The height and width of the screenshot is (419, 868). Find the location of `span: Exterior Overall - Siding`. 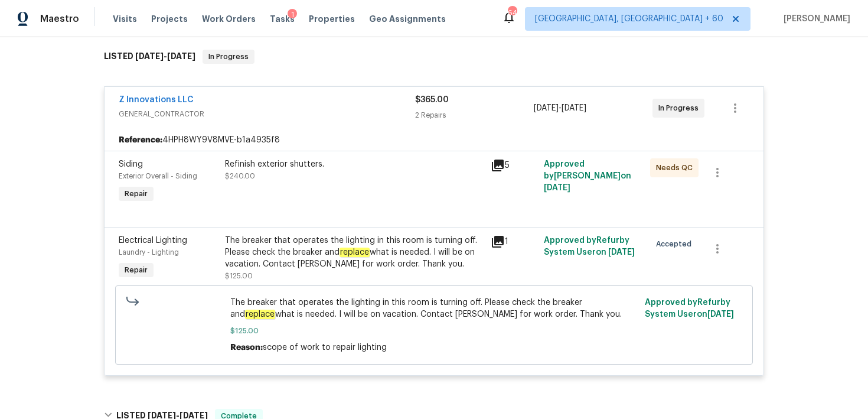

span: Exterior Overall - Siding is located at coordinates (158, 176).